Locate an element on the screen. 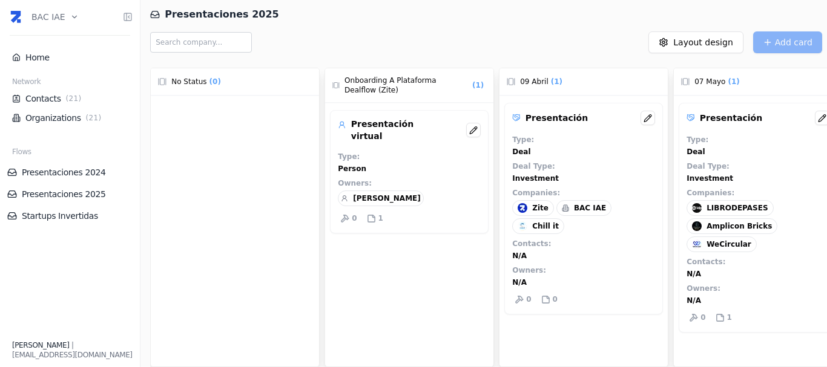  a: Contacts(21) is located at coordinates (70, 99).